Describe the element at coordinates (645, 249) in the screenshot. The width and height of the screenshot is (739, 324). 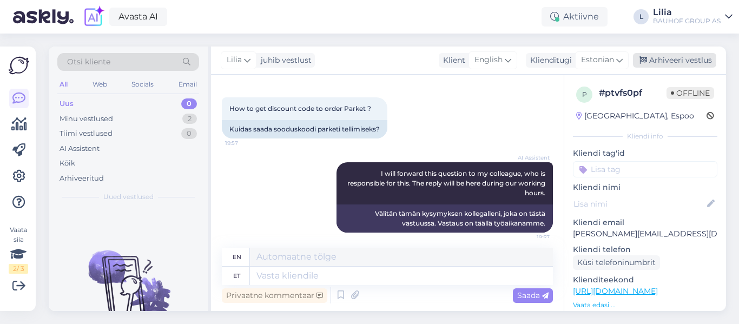
I see `p: Kliendi telefon` at that location.